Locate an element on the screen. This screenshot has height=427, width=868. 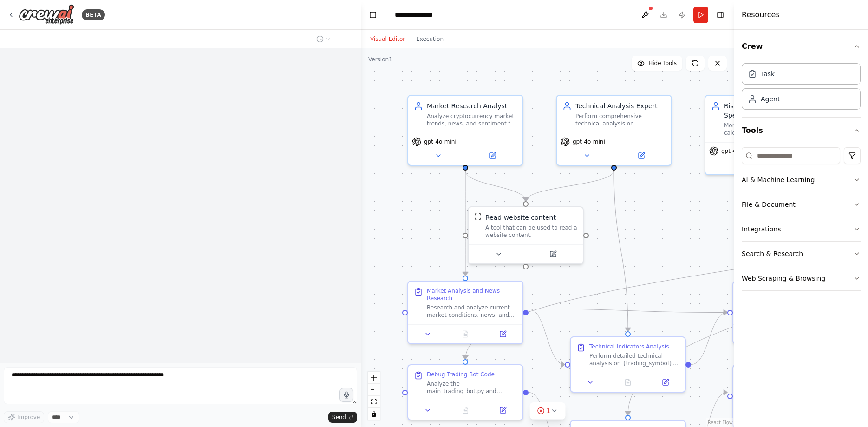
img: Logo is located at coordinates (47, 15).